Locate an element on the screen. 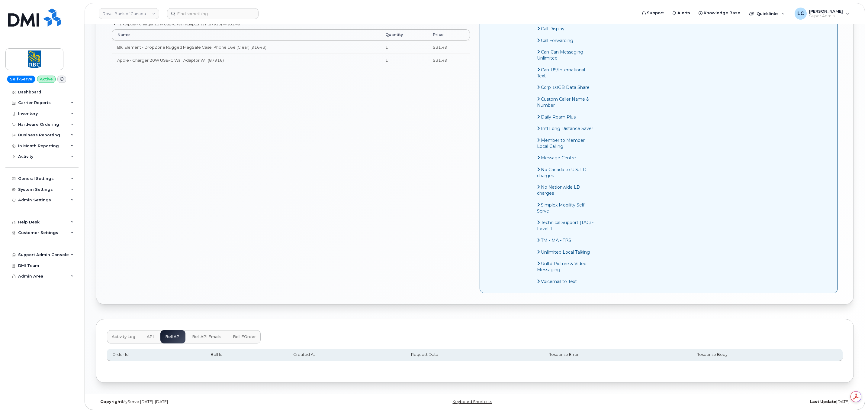 The height and width of the screenshot is (413, 868). strong: Copyright is located at coordinates (111, 401).